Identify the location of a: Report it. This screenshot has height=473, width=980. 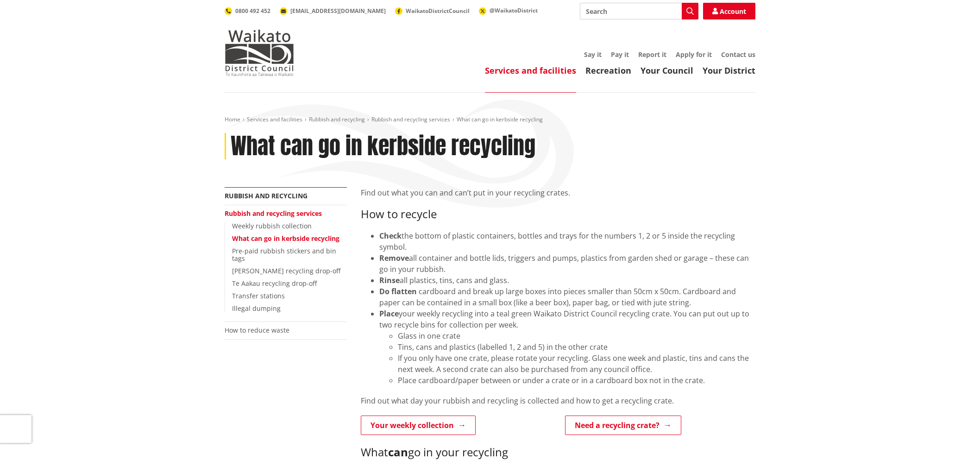
(652, 54).